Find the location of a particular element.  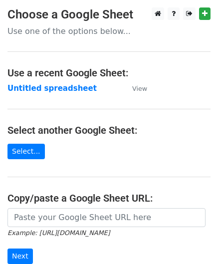

small: View is located at coordinates (140, 88).